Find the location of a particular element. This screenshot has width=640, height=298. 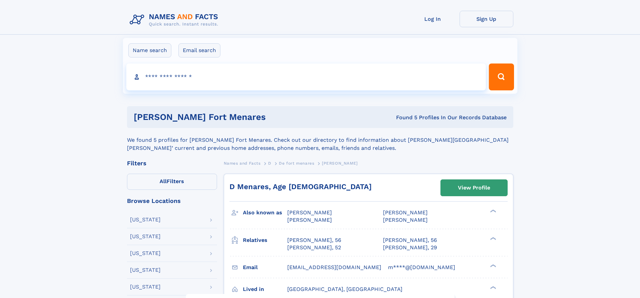

a: Log In is located at coordinates (433, 19).